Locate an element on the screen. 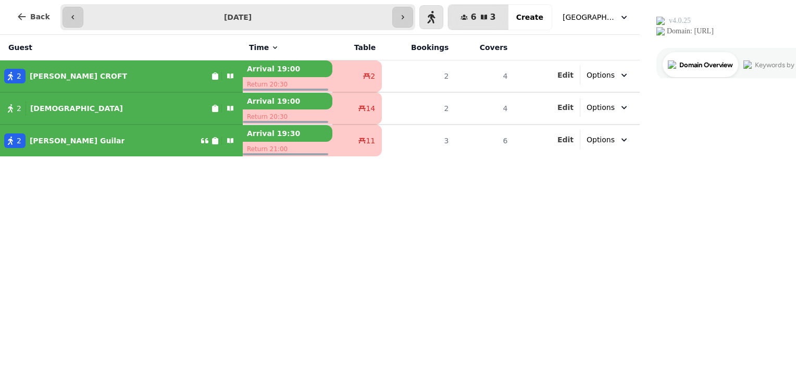  img: tab_domain_overview_orange.svg is located at coordinates (32, 65).